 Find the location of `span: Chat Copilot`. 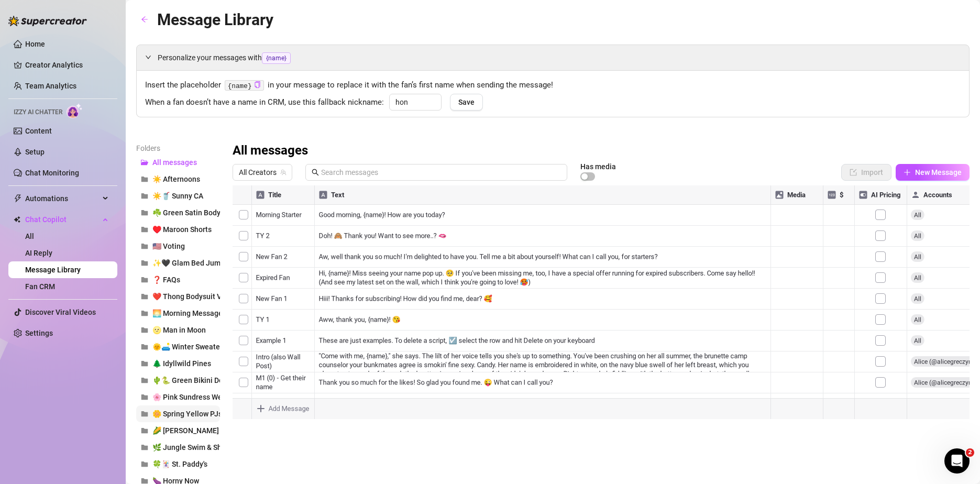

span: Chat Copilot is located at coordinates (63, 220).